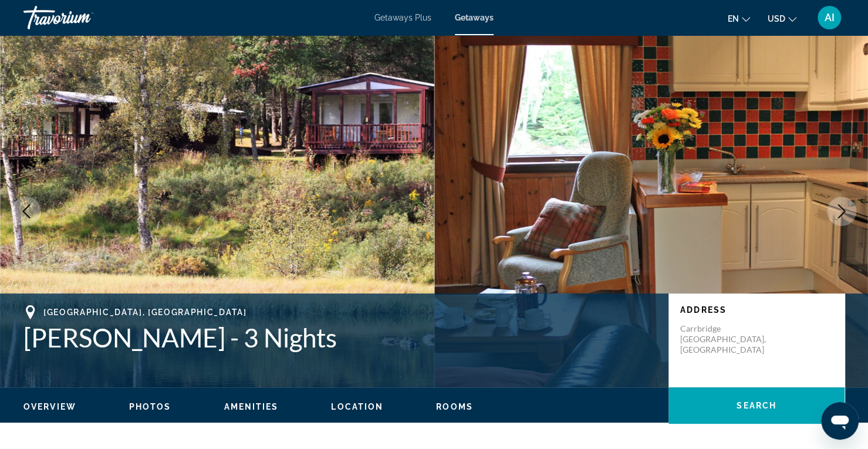 The image size is (868, 449). I want to click on button: Change currency, so click(782, 18).